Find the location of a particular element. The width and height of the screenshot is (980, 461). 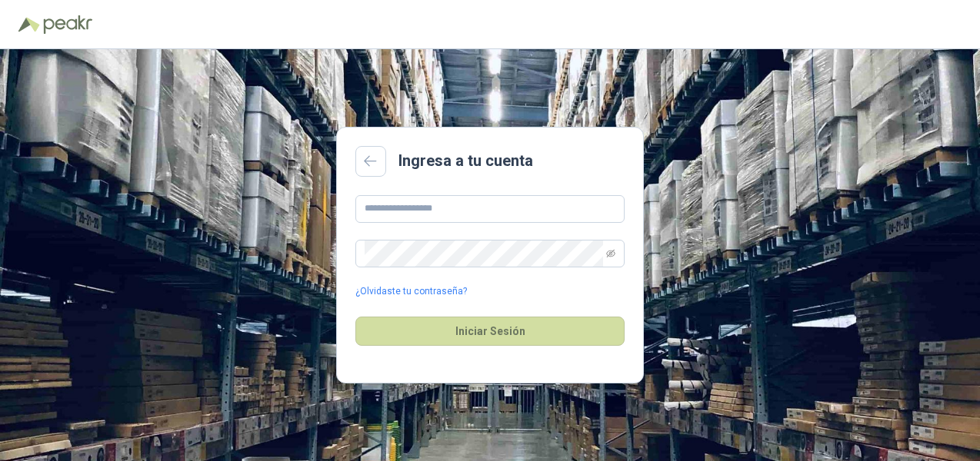

img: Logo is located at coordinates (29, 24).